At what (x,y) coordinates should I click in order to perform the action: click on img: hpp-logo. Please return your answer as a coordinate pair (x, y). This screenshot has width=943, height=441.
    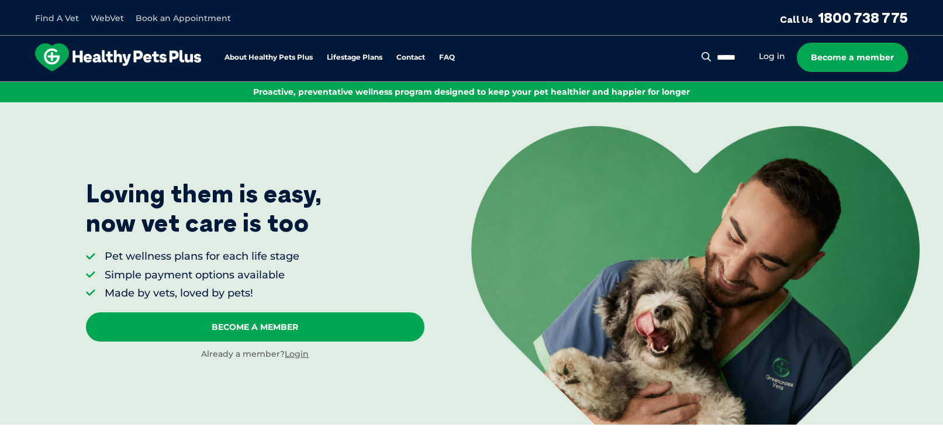
    Looking at the image, I should click on (118, 57).